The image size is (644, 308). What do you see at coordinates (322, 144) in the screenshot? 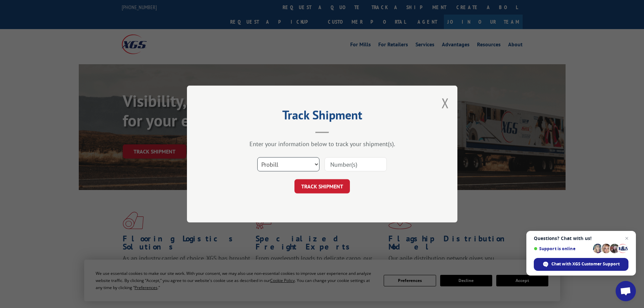
I see `div: Enter your information below to track your shipment(s).` at bounding box center [322, 144].